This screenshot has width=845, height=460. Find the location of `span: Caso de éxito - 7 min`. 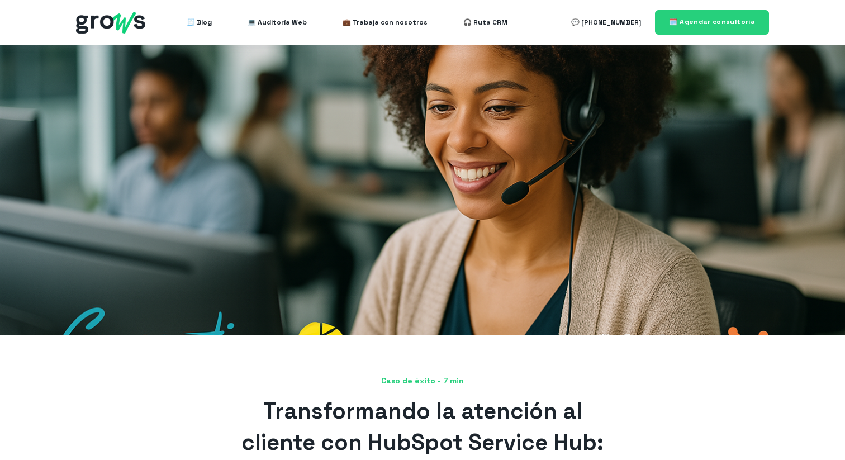

span: Caso de éxito - 7 min is located at coordinates (422, 381).